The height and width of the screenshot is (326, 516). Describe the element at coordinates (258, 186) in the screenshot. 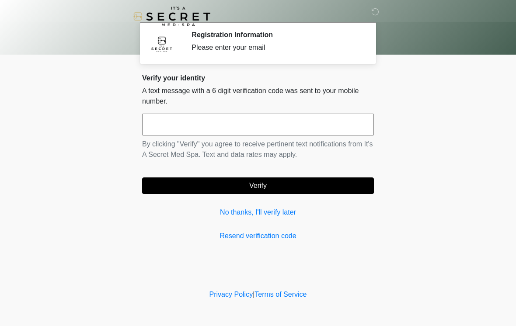

I see `button: Verify` at that location.